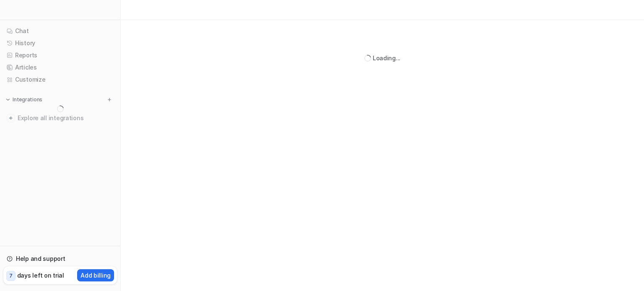 Image resolution: width=644 pixels, height=291 pixels. I want to click on a: Articles, so click(60, 67).